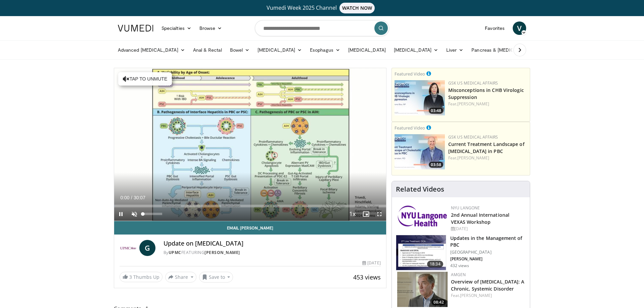 The width and height of the screenshot is (644, 308). What do you see at coordinates (486, 94) in the screenshot?
I see `a: Misconceptions in CHB Virologic Suppression` at bounding box center [486, 94].